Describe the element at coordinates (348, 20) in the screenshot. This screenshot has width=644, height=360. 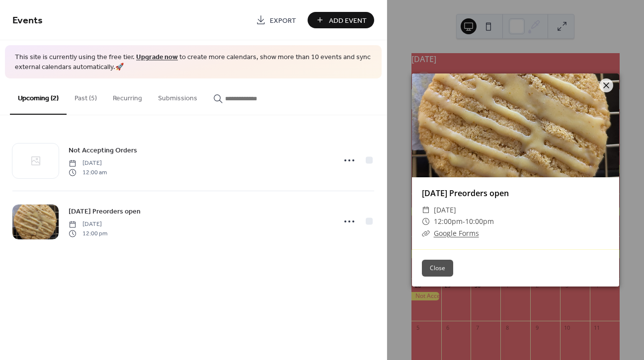
I see `span: Add Event` at that location.